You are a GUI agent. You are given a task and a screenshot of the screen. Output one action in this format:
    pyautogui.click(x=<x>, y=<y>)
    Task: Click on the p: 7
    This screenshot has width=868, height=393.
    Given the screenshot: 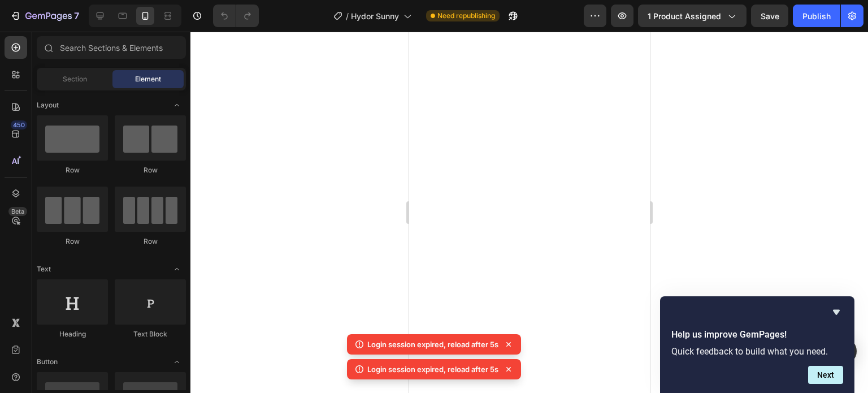 What is the action you would take?
    pyautogui.click(x=76, y=16)
    